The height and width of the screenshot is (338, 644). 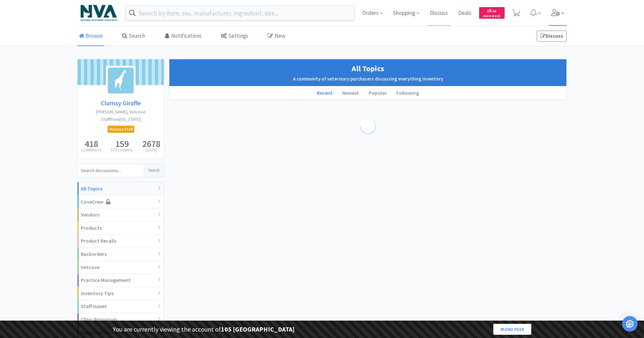 What do you see at coordinates (121, 129) in the screenshot?
I see `span: Vetcove Staff` at bounding box center [121, 129].